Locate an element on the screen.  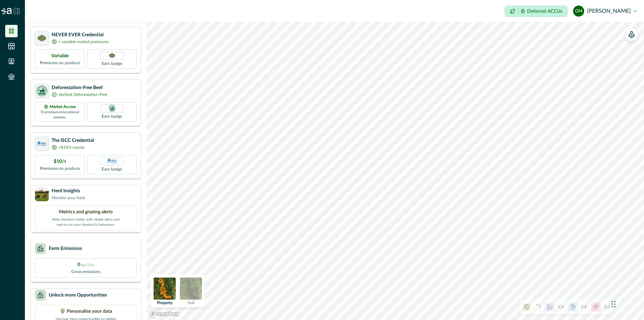
img: ISCC badge is located at coordinates (112, 161).